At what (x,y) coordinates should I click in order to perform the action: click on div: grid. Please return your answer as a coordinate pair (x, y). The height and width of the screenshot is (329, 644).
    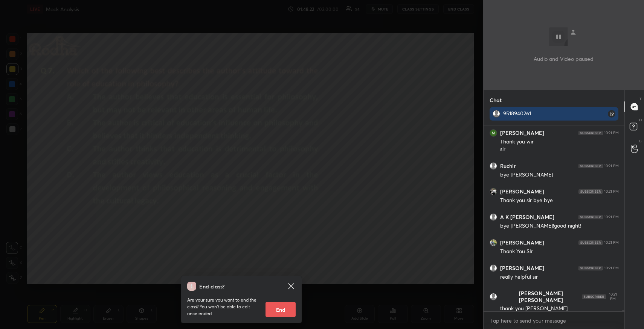
    Looking at the image, I should click on (553, 219).